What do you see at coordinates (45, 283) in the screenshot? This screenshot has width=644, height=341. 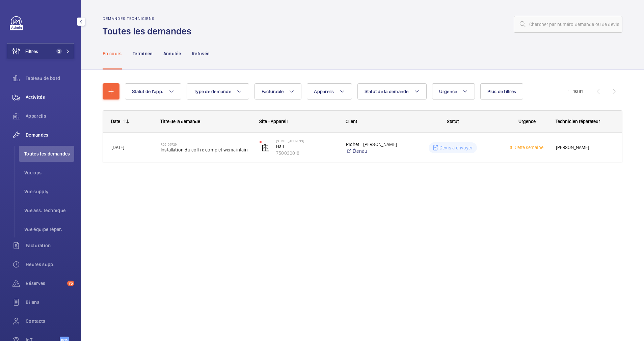 I see `span: Réserves` at bounding box center [45, 283].